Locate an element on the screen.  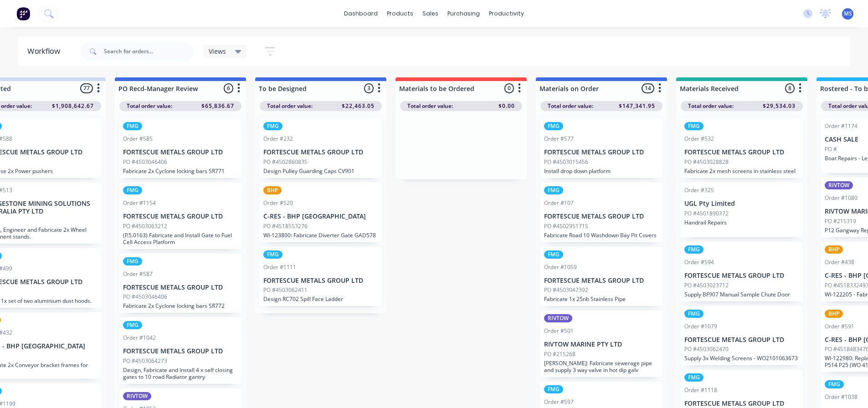
p: Supply 3x Welding Screens - WO2101063673 is located at coordinates (742, 358).